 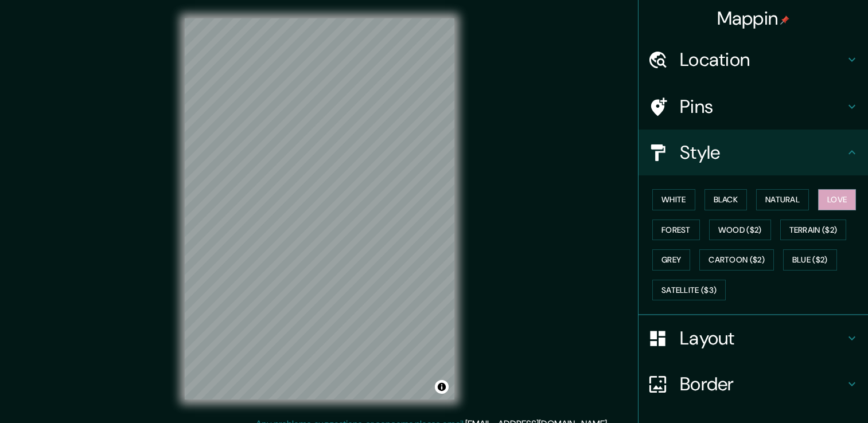 What do you see at coordinates (763, 384) in the screenshot?
I see `h4: Border` at bounding box center [763, 384].